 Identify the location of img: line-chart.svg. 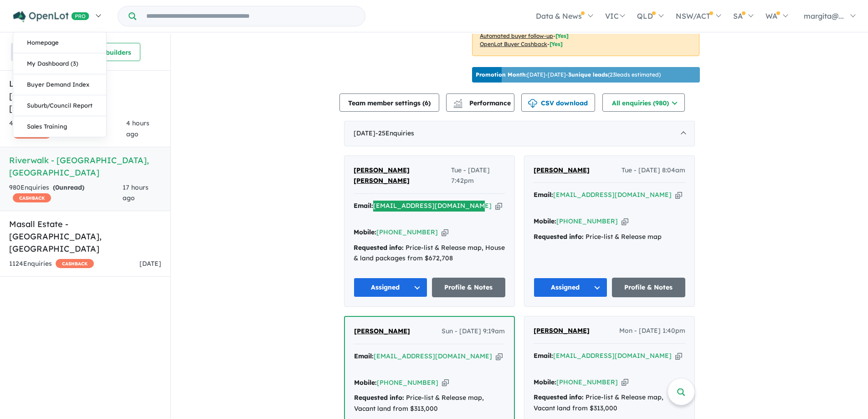
(458, 102).